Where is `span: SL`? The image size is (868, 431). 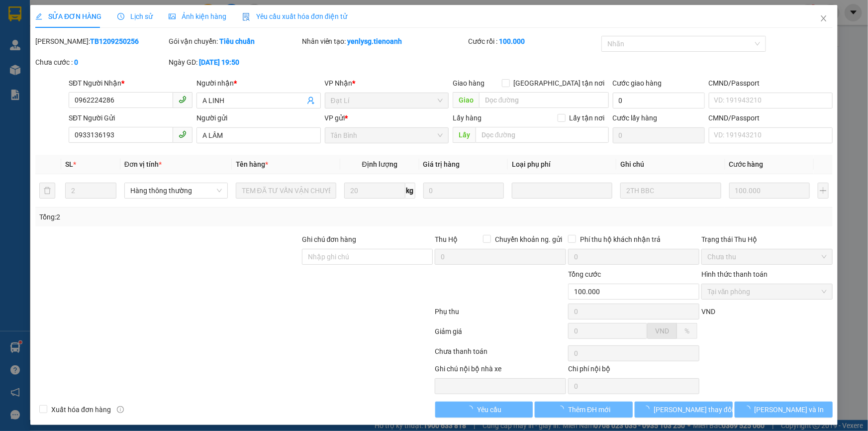
span: SL is located at coordinates (69, 165).